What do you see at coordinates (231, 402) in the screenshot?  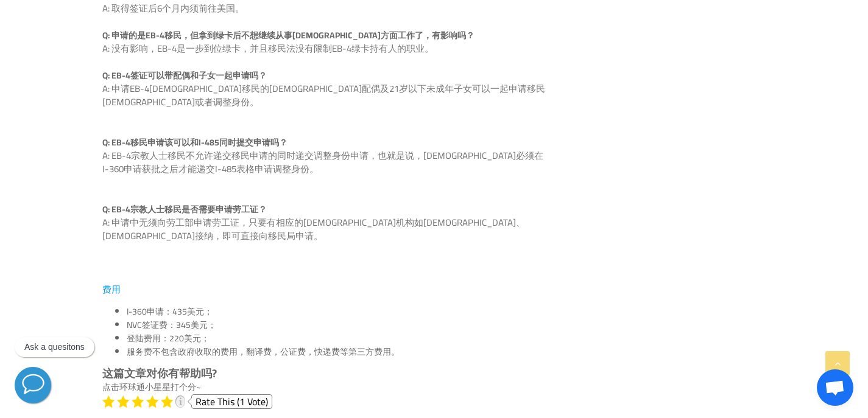 I see `span: Rate this (1 Vote)` at bounding box center [231, 402].